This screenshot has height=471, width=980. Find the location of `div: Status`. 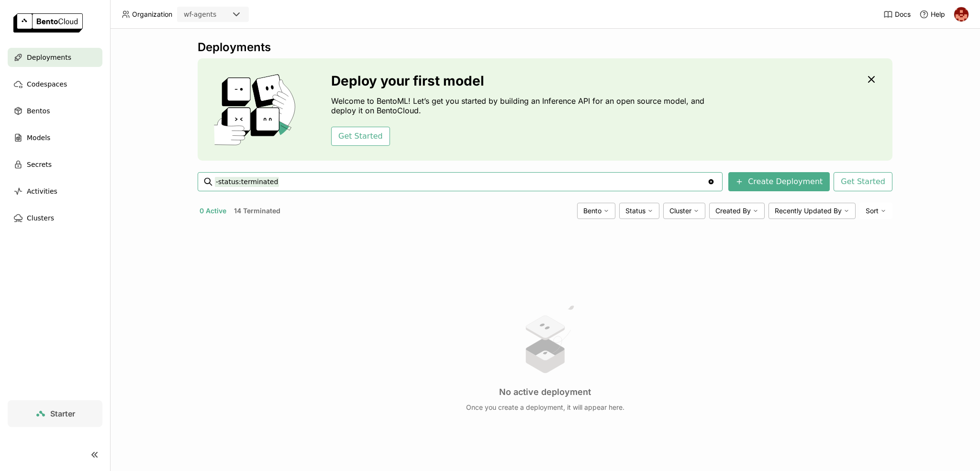

div: Status is located at coordinates (639, 211).